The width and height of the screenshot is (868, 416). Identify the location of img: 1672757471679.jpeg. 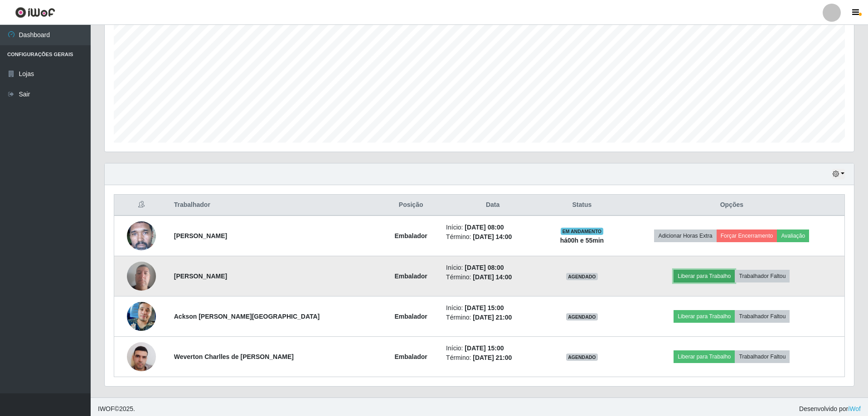
(141, 236).